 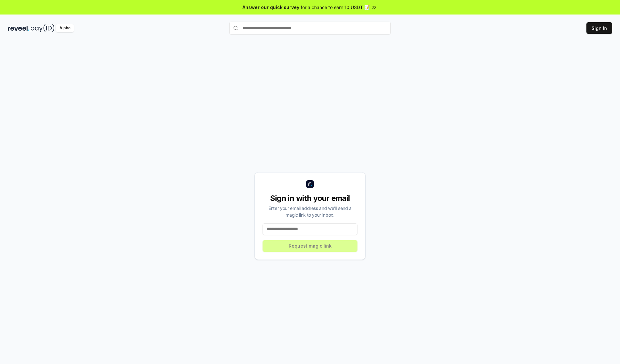 I want to click on div: Sign in with your email, so click(x=310, y=198).